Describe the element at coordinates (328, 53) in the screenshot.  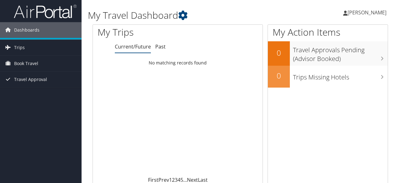
I see `a: 0Travel Approvals Pending (Advisor Booked)` at that location.